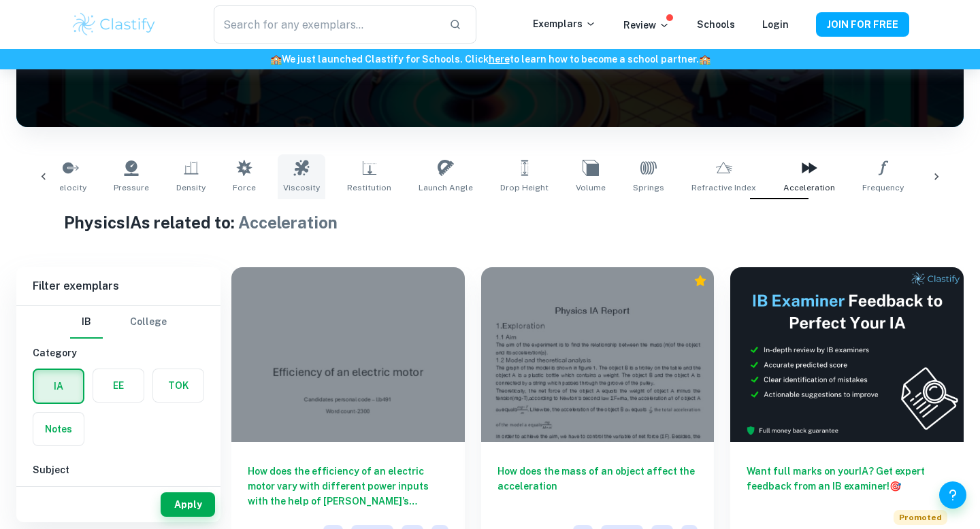  I want to click on p: Review, so click(646, 25).